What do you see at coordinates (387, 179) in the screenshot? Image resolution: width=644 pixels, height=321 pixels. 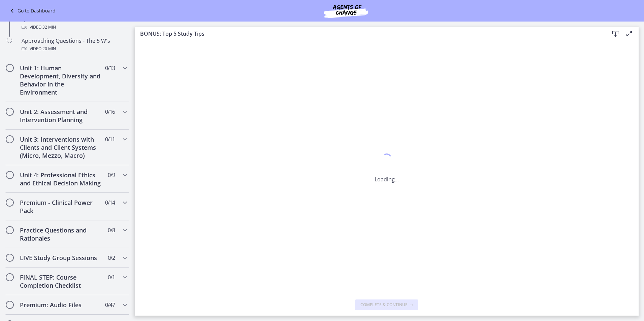 I see `p: Loading...` at bounding box center [387, 179].